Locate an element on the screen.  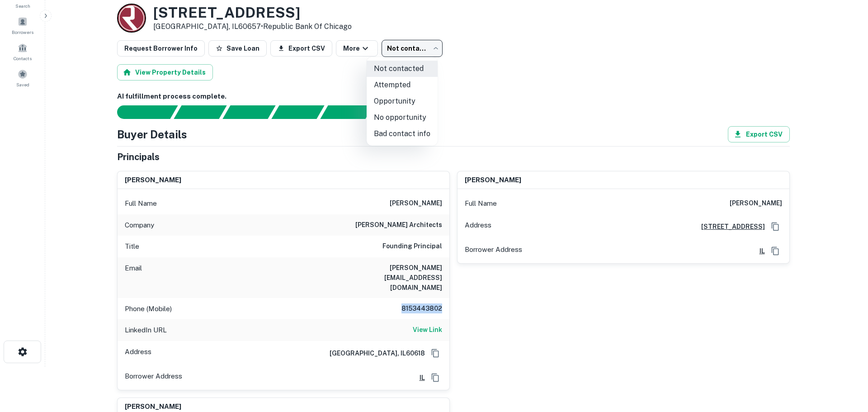
li: Not contacted is located at coordinates (402, 69).